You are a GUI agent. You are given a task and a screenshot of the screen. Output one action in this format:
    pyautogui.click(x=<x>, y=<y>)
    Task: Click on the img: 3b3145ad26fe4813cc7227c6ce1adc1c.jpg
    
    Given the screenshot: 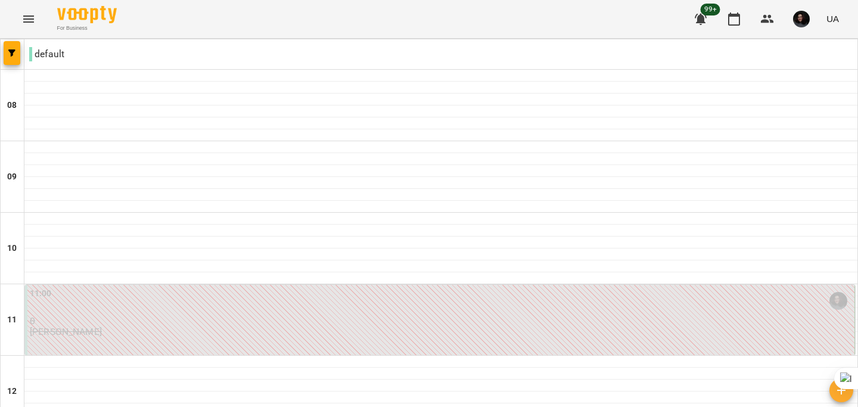 What is the action you would take?
    pyautogui.click(x=801, y=19)
    